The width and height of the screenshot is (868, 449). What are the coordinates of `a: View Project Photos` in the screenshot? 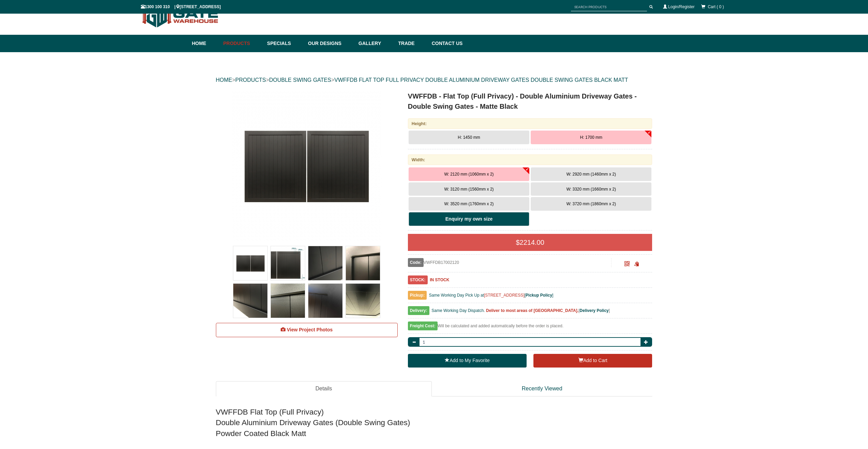 It's located at (307, 330).